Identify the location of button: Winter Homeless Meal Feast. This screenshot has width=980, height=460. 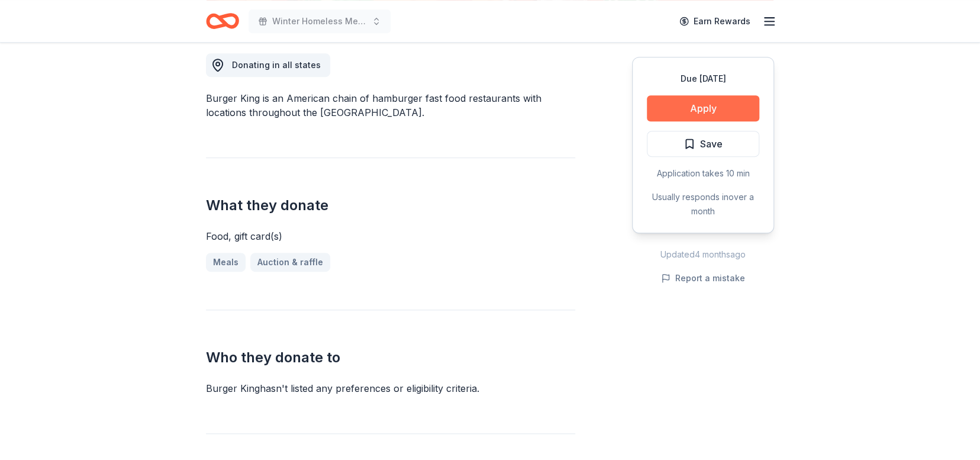
(320, 22).